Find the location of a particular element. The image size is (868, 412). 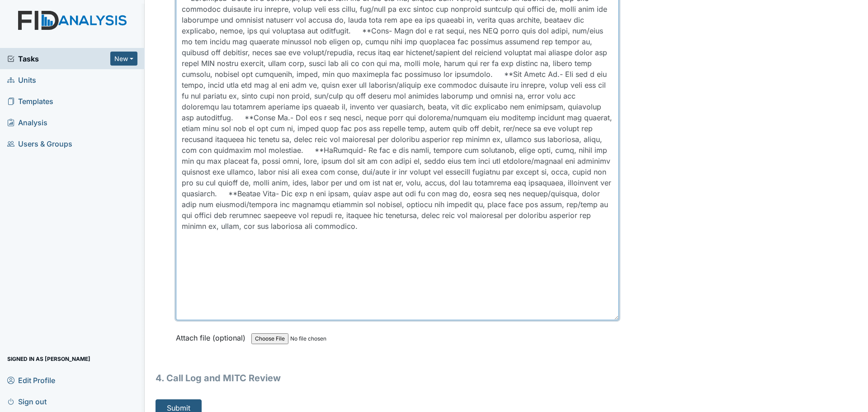

button: New is located at coordinates (124, 59).